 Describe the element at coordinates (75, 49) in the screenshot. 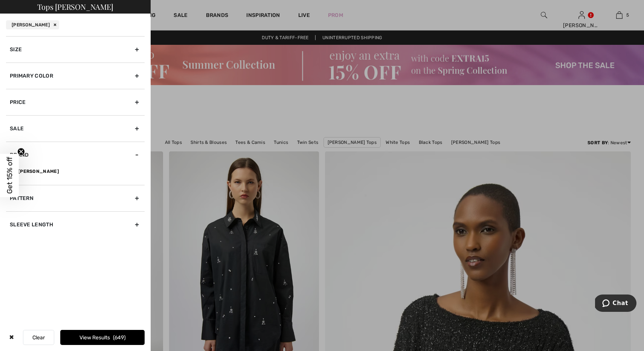

I see `div: Size` at that location.